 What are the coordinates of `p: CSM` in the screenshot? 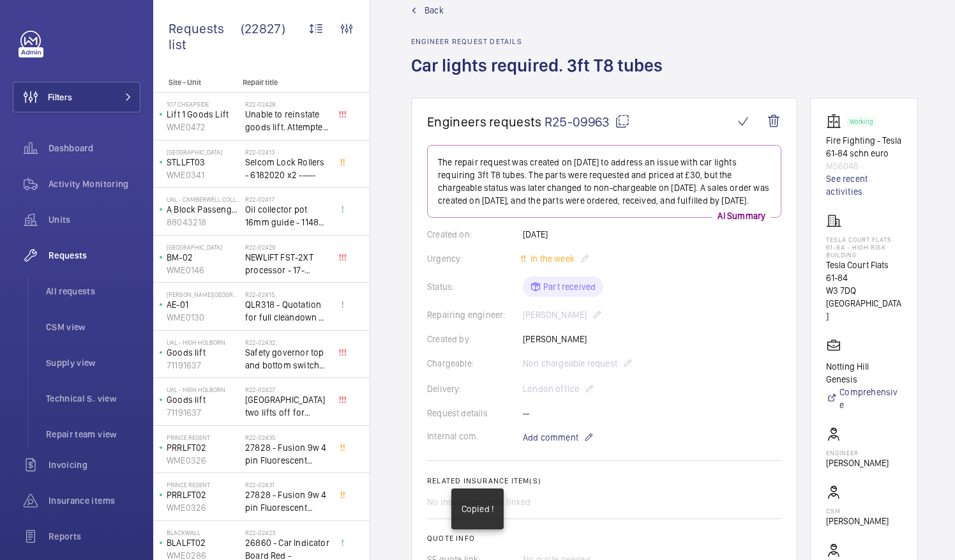 It's located at (858, 511).